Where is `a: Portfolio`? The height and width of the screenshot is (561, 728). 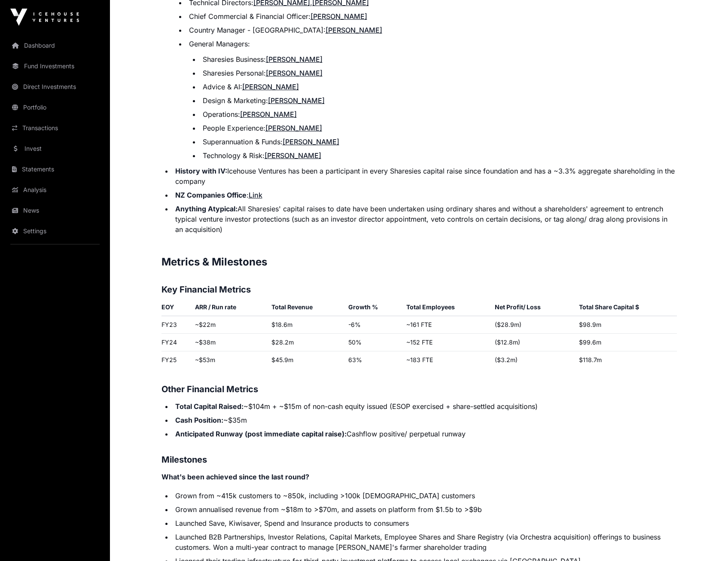
a: Portfolio is located at coordinates (55, 107).